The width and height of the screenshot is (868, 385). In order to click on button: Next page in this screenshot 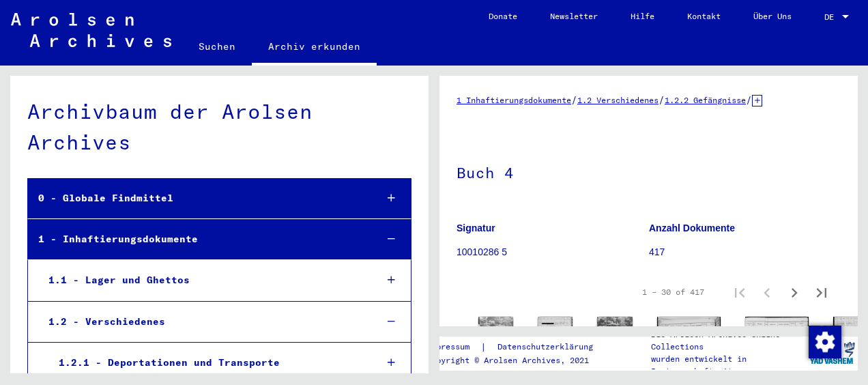, I will do `click(795, 292)`.